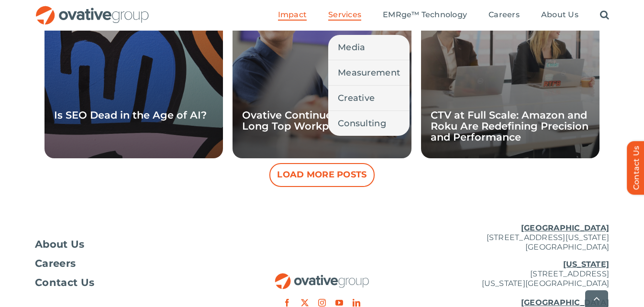 The image size is (644, 307). What do you see at coordinates (292, 15) in the screenshot?
I see `span: Impact` at bounding box center [292, 15].